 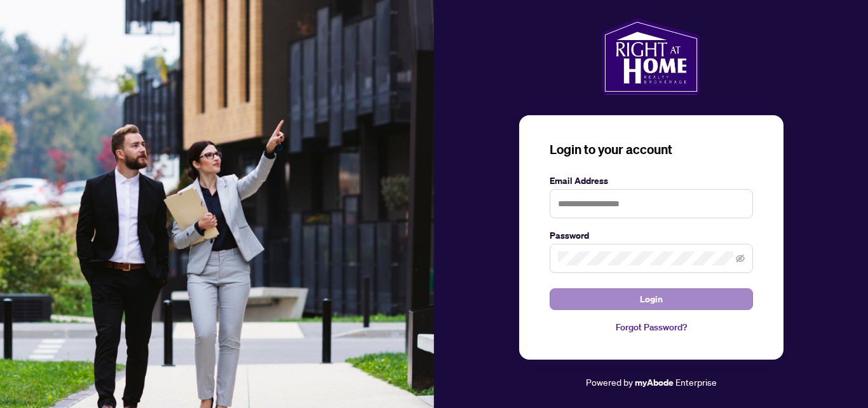 I want to click on span: Login, so click(x=651, y=299).